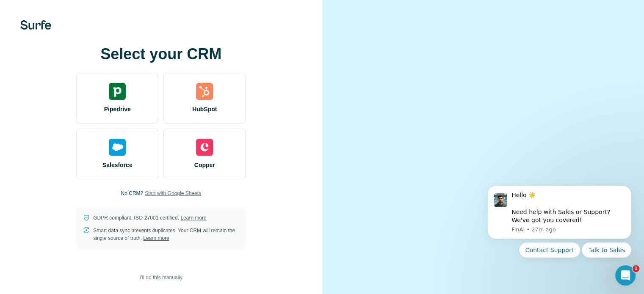 The width and height of the screenshot is (644, 294). What do you see at coordinates (85, 34) in the screenshot?
I see `div: message notification from FinAI, 27m ago. Hello ☀️ ​ Need help with Sales or Support? We've got y...` at bounding box center [85, 34].